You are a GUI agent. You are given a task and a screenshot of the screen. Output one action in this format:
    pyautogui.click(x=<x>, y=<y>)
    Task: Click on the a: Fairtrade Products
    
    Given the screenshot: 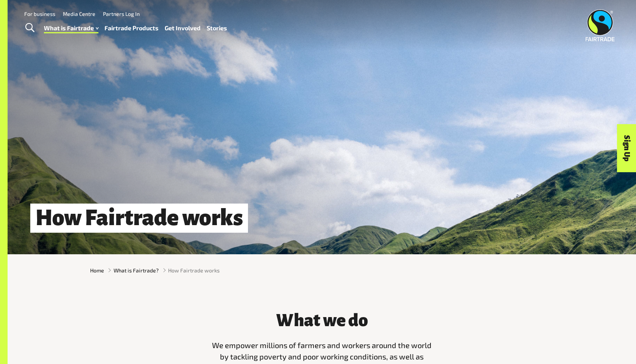 What is the action you would take?
    pyautogui.click(x=131, y=28)
    